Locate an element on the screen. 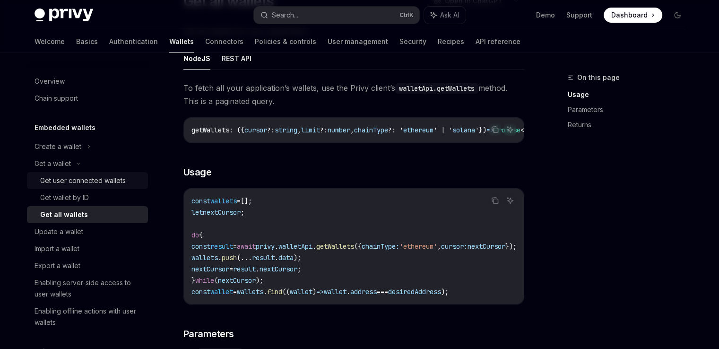  div: Get all wallets is located at coordinates (64, 215).